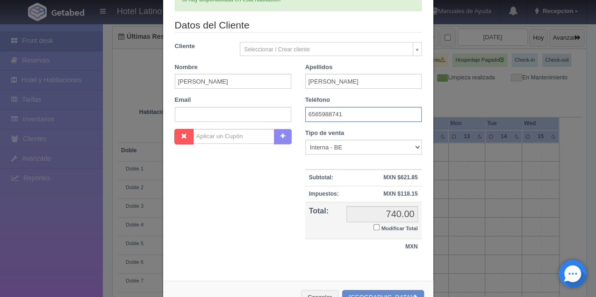 The width and height of the screenshot is (596, 297). What do you see at coordinates (234, 137) in the screenshot?
I see `input: Aplicar un Cupón` at bounding box center [234, 137].